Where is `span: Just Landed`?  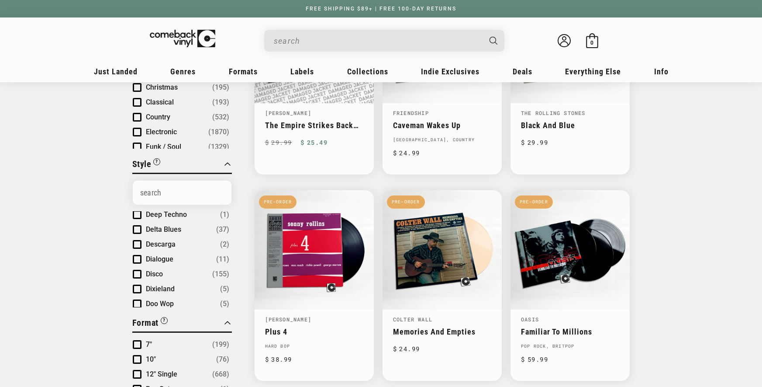
span: Just Landed is located at coordinates (116, 71).